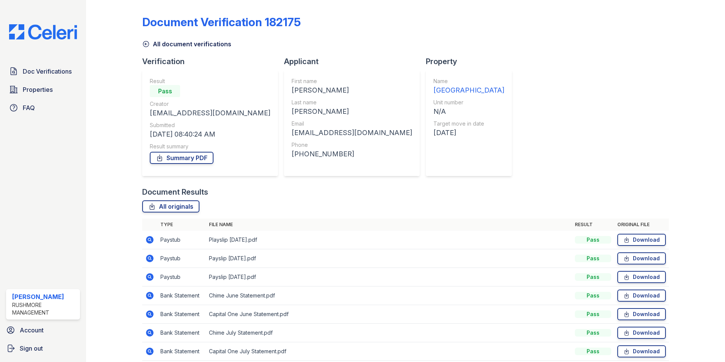  Describe the element at coordinates (43, 90) in the screenshot. I see `a: Properties` at that location.